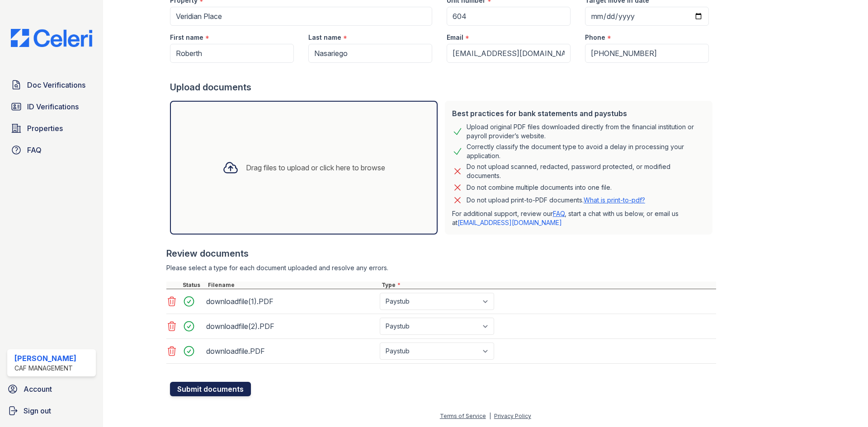  I want to click on a: Terms of Service, so click(463, 416).